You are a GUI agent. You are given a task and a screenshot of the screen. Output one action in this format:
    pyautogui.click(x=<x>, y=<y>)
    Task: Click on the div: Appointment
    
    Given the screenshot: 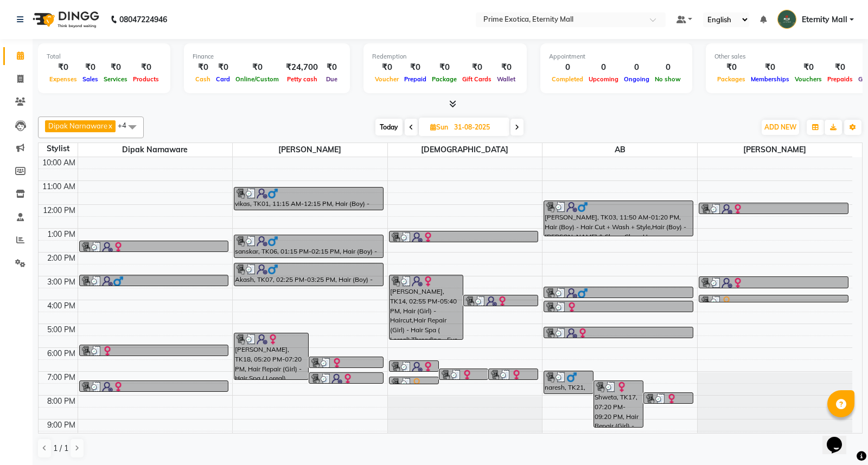 What is the action you would take?
    pyautogui.click(x=616, y=56)
    